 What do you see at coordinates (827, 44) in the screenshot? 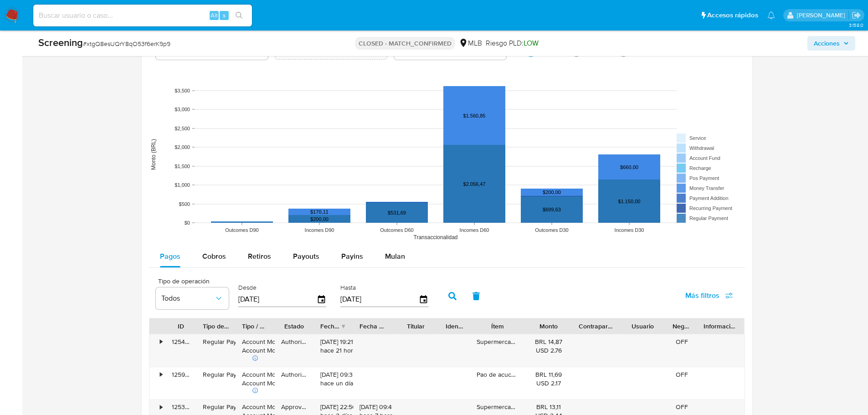
I see `span: Acciones` at bounding box center [827, 44].